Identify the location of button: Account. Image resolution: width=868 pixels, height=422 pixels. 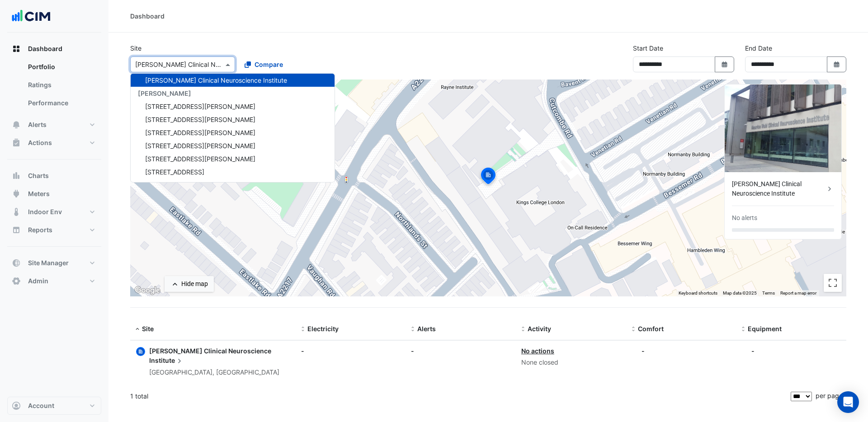
(55, 406).